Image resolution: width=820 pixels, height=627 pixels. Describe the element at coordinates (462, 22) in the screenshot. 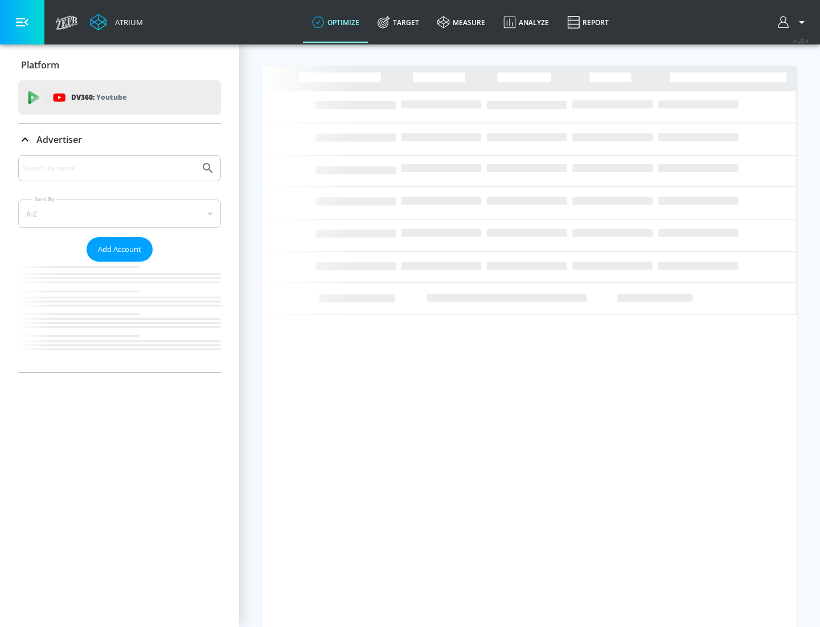

I see `a: measure` at that location.